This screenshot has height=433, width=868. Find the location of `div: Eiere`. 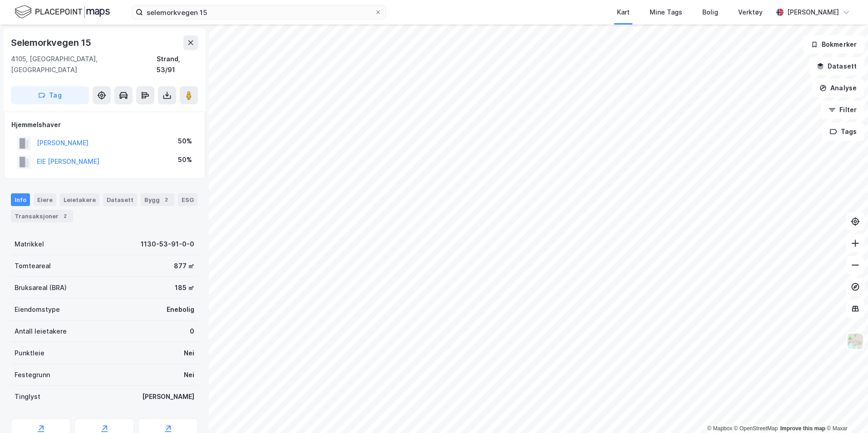

div: Eiere is located at coordinates (45, 200).